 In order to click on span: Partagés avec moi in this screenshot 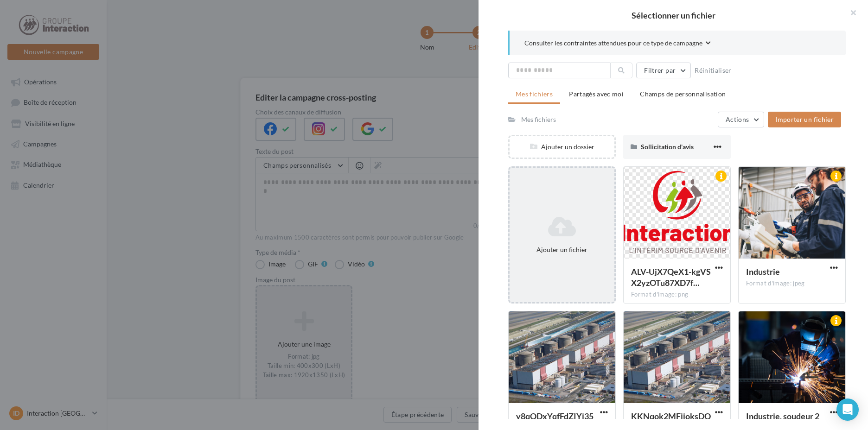, I will do `click(597, 94)`.